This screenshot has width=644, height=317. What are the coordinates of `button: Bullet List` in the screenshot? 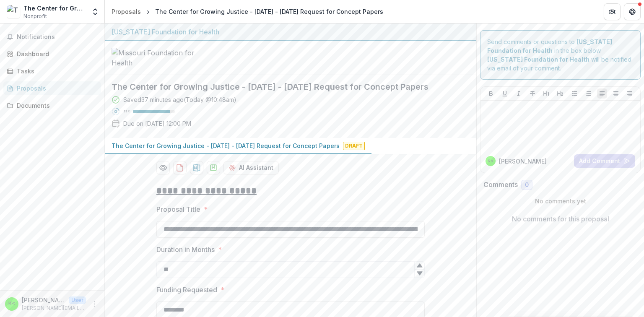 It's located at (574, 93).